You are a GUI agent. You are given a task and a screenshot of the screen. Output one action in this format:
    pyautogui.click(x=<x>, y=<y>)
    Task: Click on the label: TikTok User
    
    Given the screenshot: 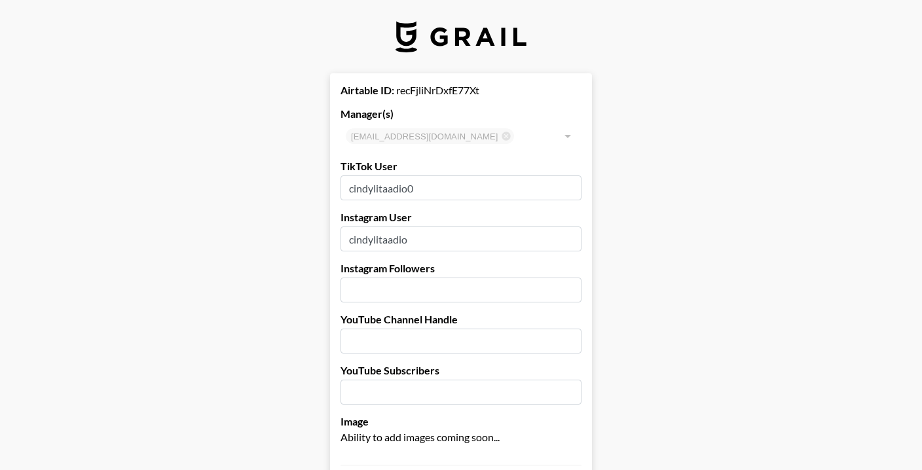 What is the action you would take?
    pyautogui.click(x=461, y=166)
    